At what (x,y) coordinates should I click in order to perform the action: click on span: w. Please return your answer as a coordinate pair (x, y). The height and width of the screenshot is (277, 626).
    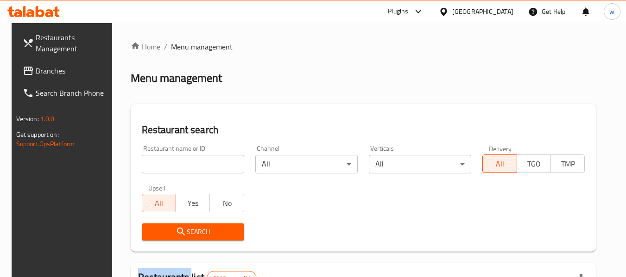
    Looking at the image, I should click on (611, 12).